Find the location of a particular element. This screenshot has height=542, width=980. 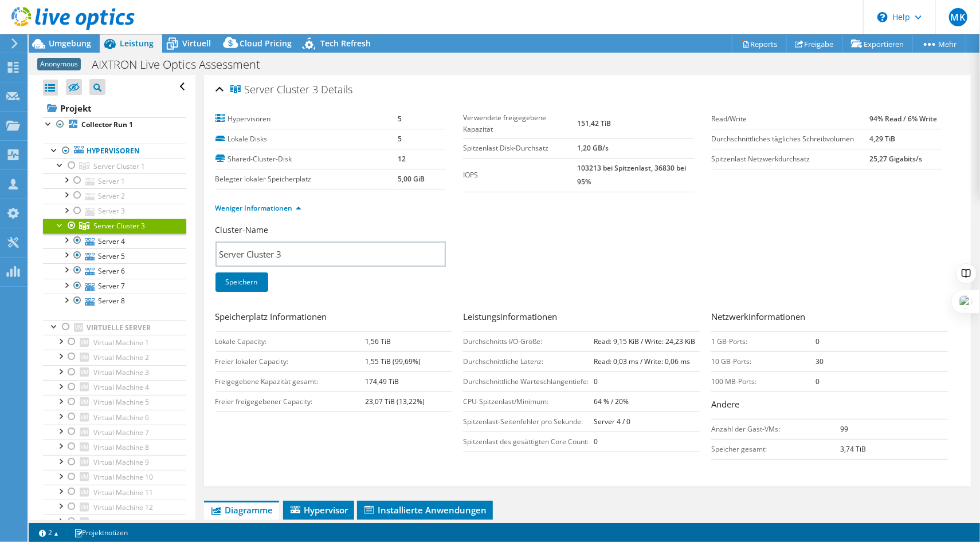

span: Virtual Machine 9 is located at coordinates (121, 462).